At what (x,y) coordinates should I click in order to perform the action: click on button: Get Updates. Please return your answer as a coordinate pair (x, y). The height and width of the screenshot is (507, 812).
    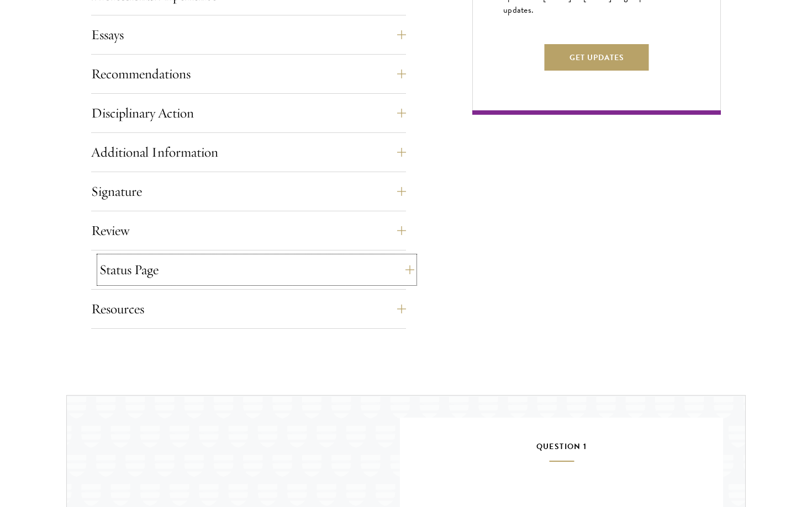
    Looking at the image, I should click on (597, 57).